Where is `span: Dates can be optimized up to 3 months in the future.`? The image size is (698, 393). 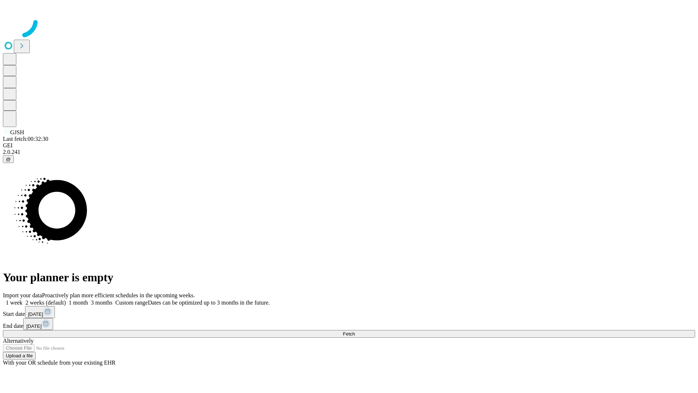
span: Dates can be optimized up to 3 months in the future. is located at coordinates (209, 302).